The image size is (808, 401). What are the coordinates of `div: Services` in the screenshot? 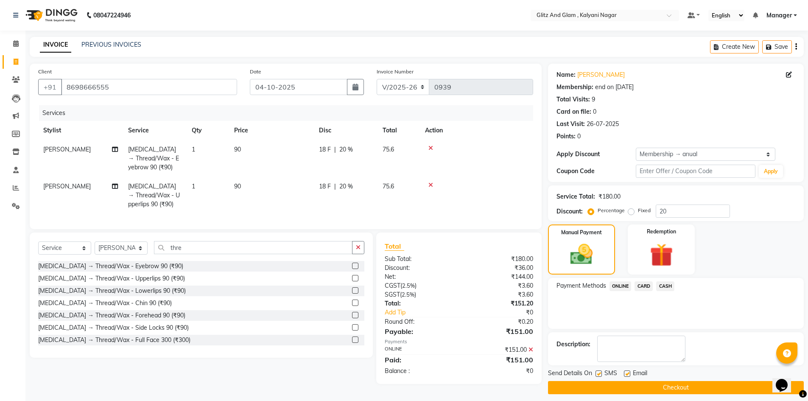 It's located at (289, 113).